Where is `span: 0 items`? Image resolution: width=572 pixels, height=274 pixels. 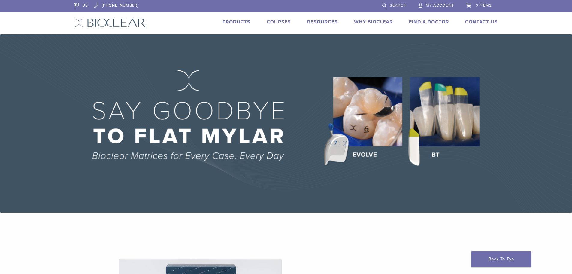 span: 0 items is located at coordinates (484, 5).